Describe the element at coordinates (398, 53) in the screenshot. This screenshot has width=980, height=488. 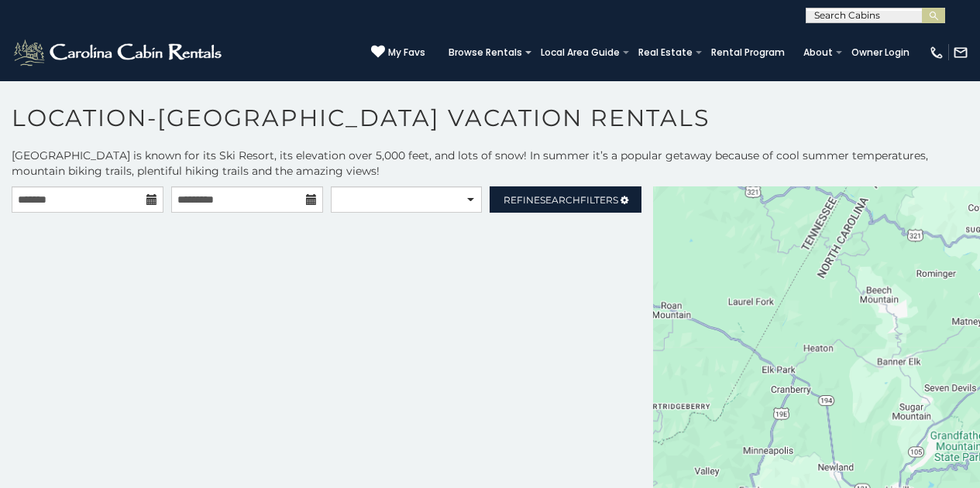
I see `a: My Favs` at that location.